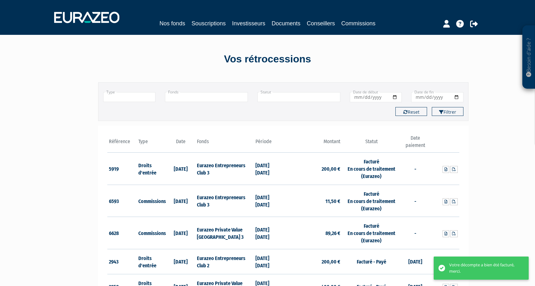 This screenshot has width=535, height=286. I want to click on td: Eurazeo Entrepreneurs Club 2, so click(224, 261).